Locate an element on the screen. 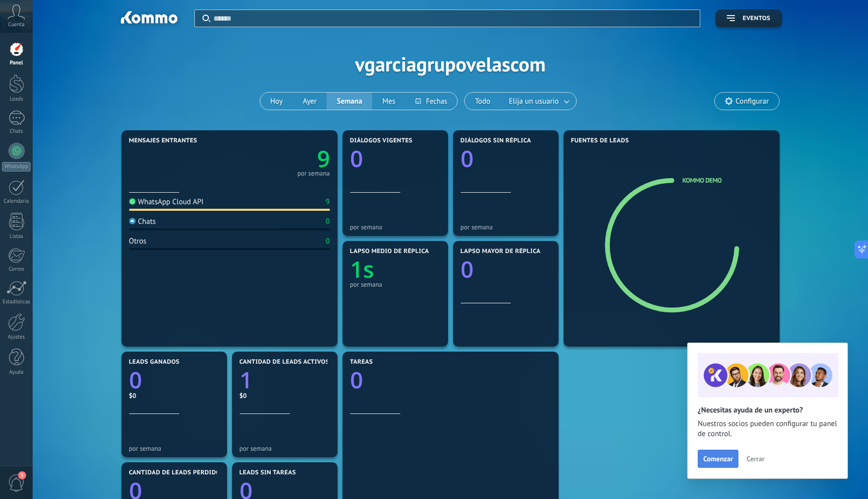 The width and height of the screenshot is (868, 499). div: Ayuda is located at coordinates (16, 372).